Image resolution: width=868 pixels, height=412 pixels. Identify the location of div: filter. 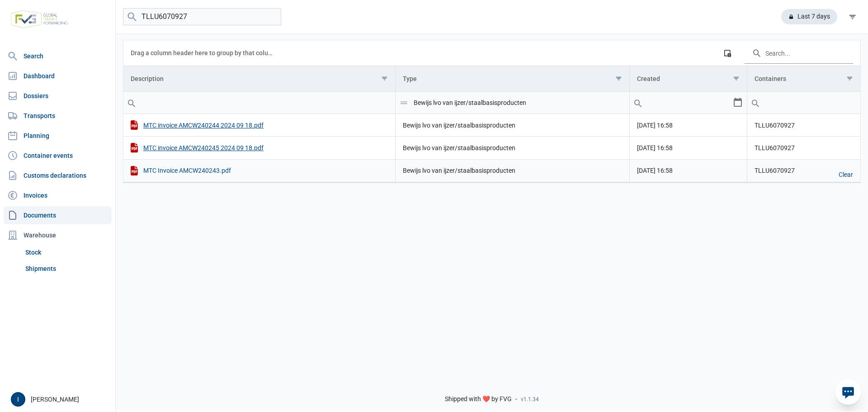
(853, 17).